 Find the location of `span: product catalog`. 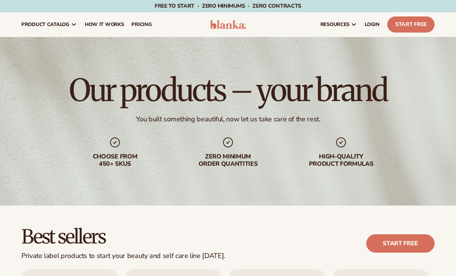

span: product catalog is located at coordinates (45, 24).